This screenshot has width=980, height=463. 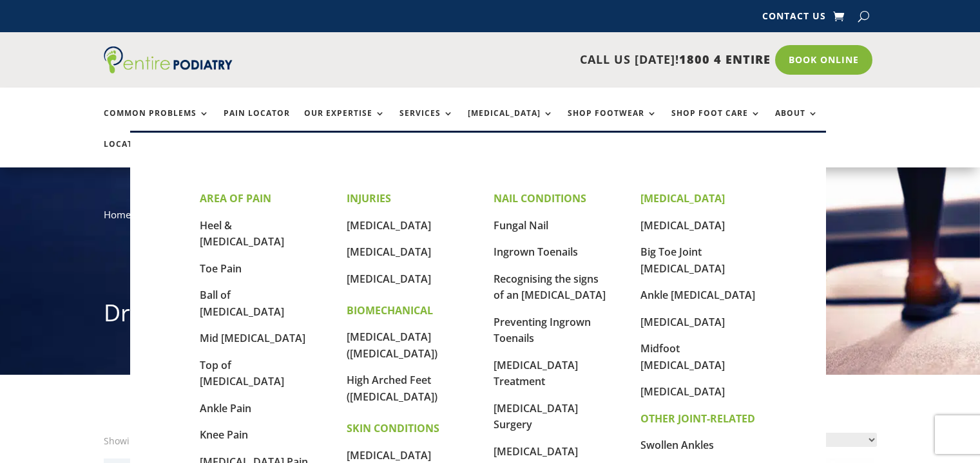 What do you see at coordinates (161, 441) in the screenshot?
I see `p: Showing 1–32 of 41 results` at bounding box center [161, 441].